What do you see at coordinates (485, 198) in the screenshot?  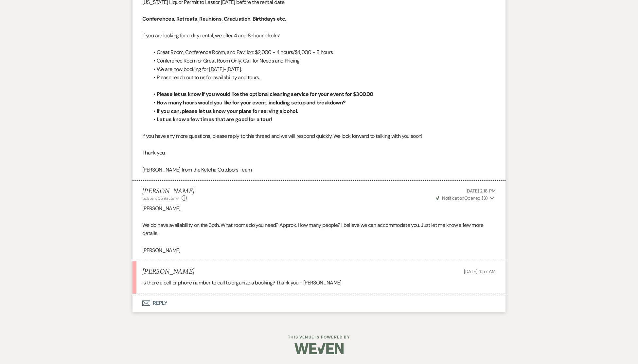 I see `strong: ( 3 )` at bounding box center [485, 198].